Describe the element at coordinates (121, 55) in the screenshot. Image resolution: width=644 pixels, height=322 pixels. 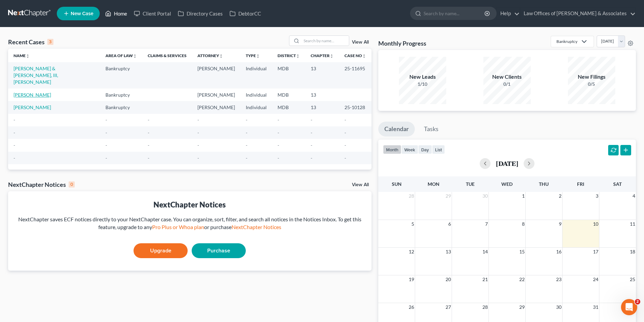
I see `a: Area of Lawunfold_more` at that location.